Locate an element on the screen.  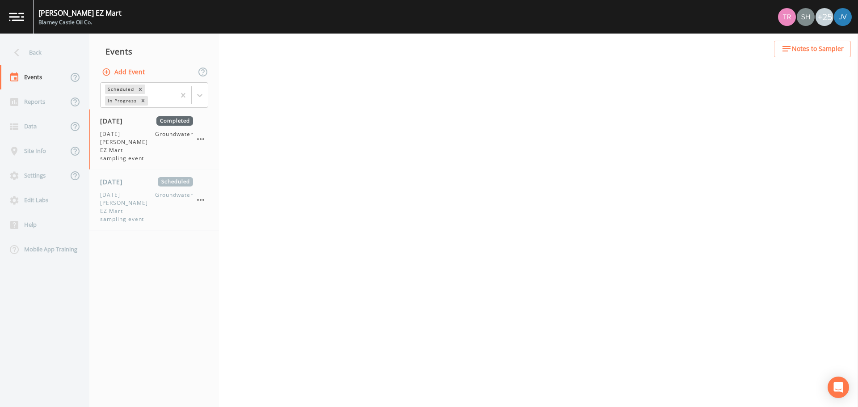
div: Remove Scheduled is located at coordinates (140, 89).